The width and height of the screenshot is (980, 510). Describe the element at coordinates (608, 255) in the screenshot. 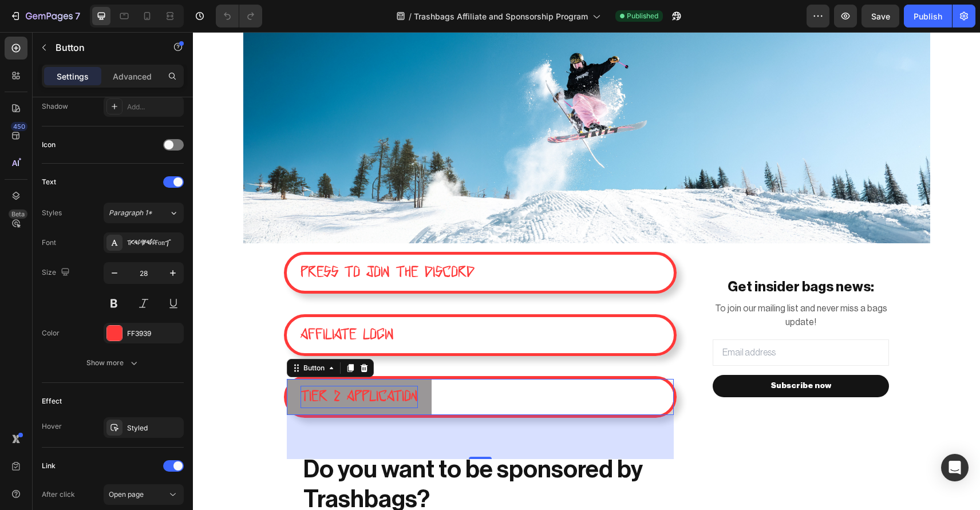

I see `h2: Get insider bags news:` at that location.